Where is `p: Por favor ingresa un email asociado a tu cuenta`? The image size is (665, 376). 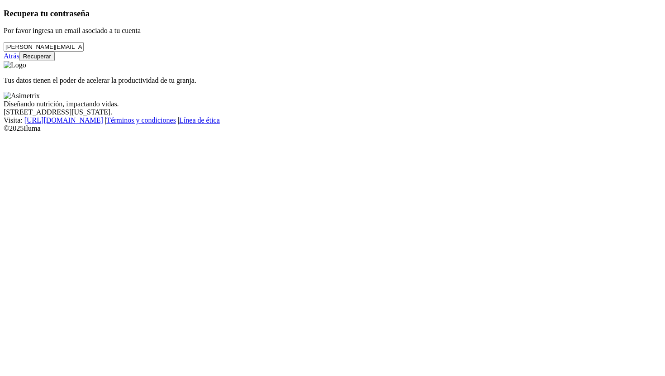
p: Por favor ingresa un email asociado a tu cuenta is located at coordinates (332, 31).